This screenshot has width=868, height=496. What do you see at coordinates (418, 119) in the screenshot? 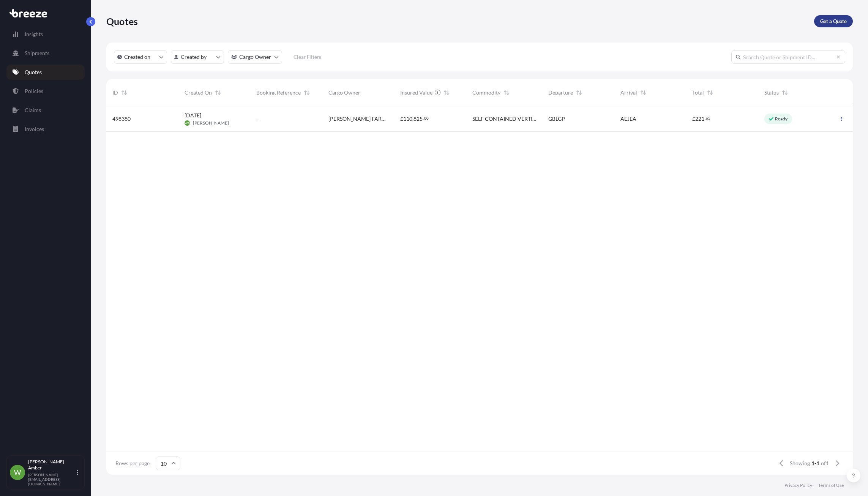
I see `span: 825` at bounding box center [418, 119].